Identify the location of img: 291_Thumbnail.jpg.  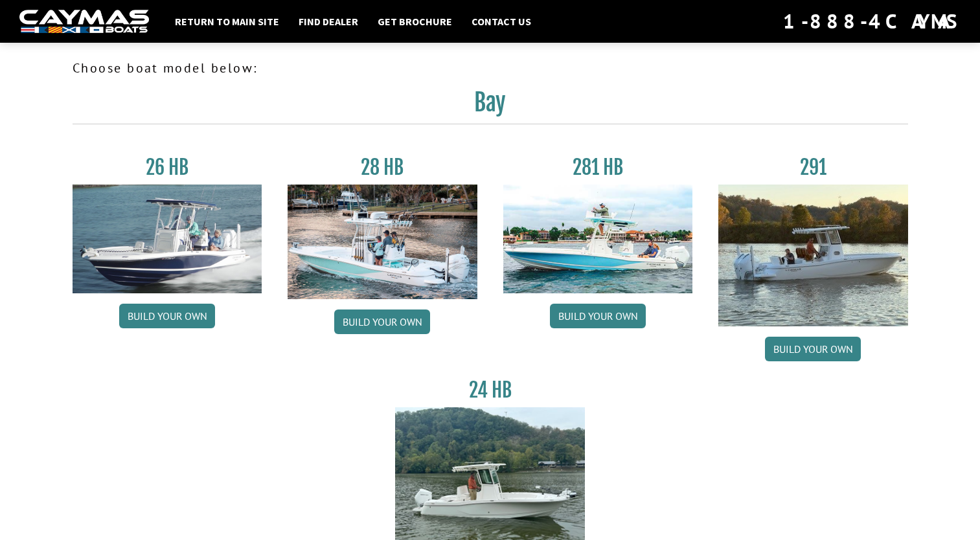
(813, 255).